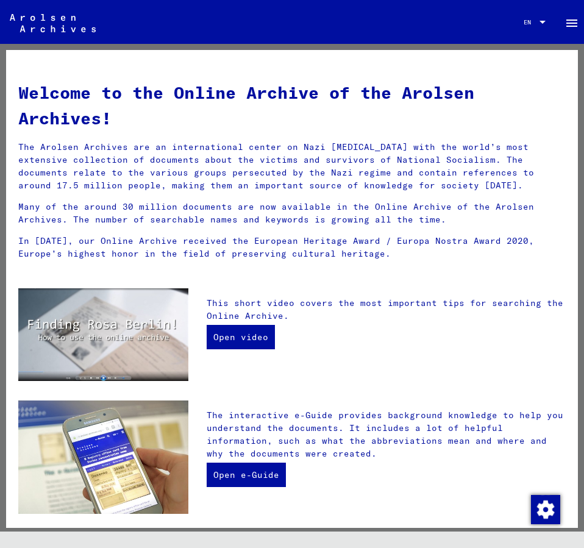 This screenshot has height=548, width=584. Describe the element at coordinates (52, 23) in the screenshot. I see `img: Arolsen_neg.svg` at that location.